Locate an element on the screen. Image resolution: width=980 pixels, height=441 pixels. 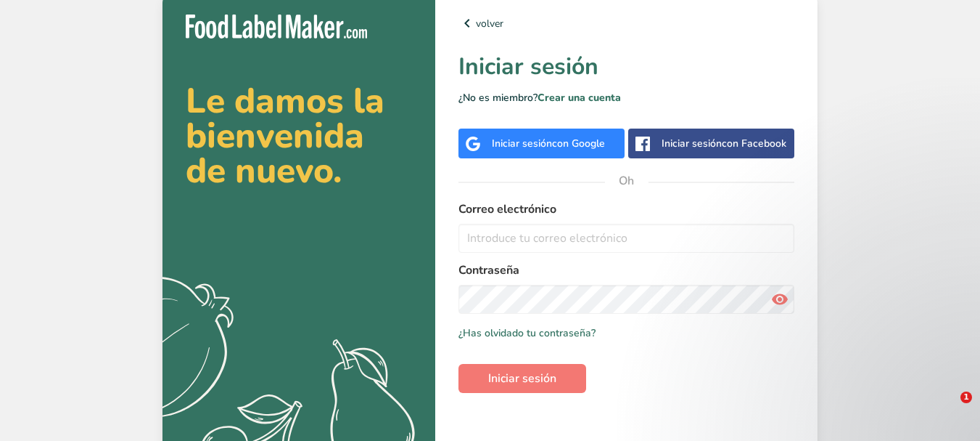
font: 1 is located at coordinates (966, 397).